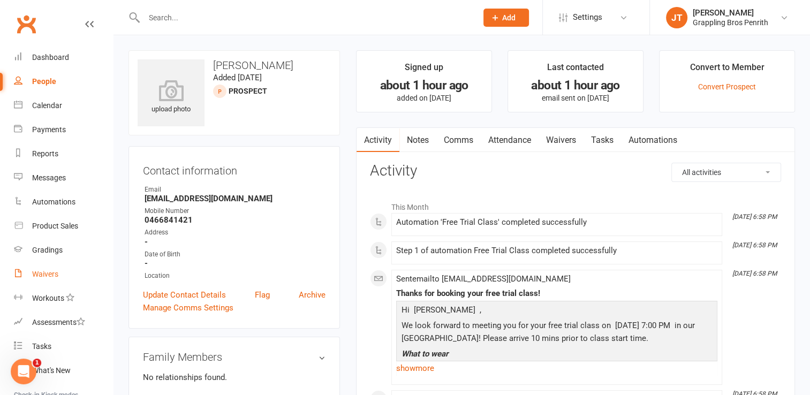 The image size is (810, 395). What do you see at coordinates (37, 363) in the screenshot?
I see `span: 1` at bounding box center [37, 363].